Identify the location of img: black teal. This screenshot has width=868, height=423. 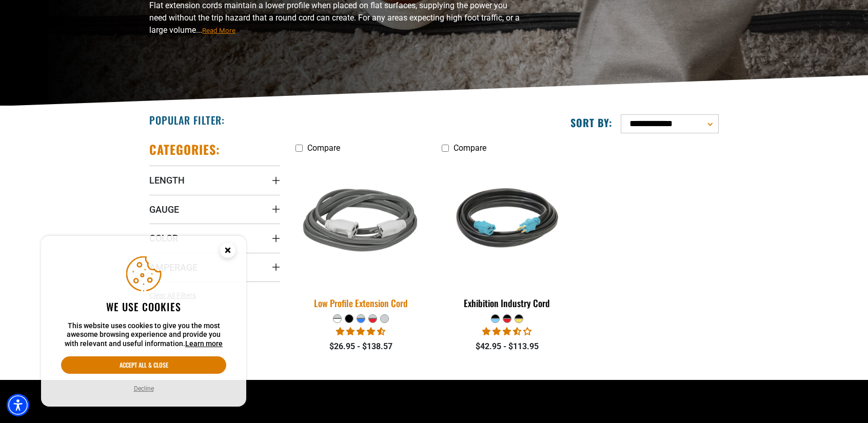
(507, 222).